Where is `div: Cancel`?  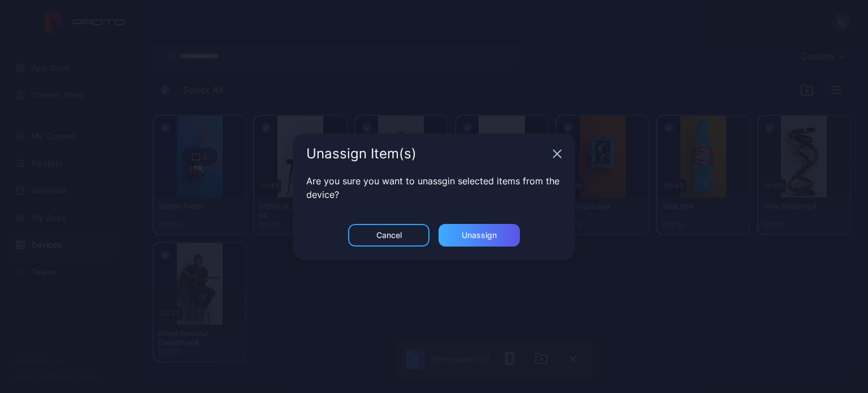 div: Cancel is located at coordinates (389, 235).